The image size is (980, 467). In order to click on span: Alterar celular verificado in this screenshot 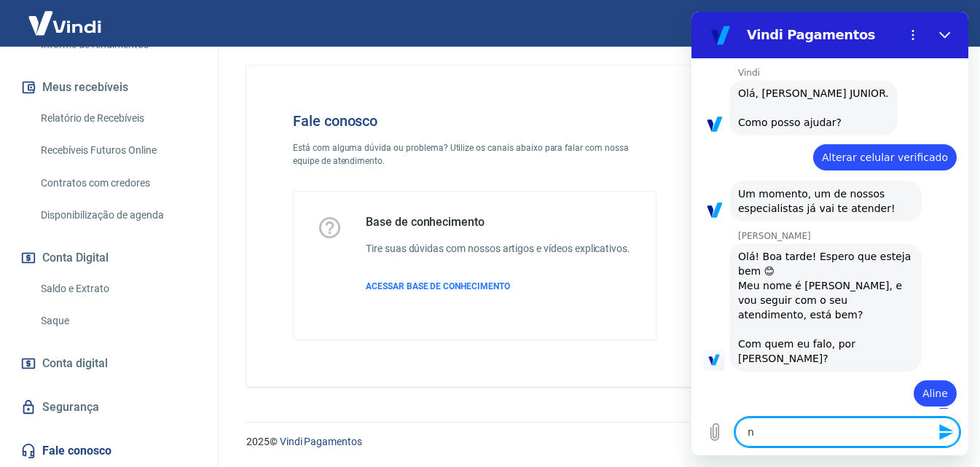, I will do `click(193, 146)`.